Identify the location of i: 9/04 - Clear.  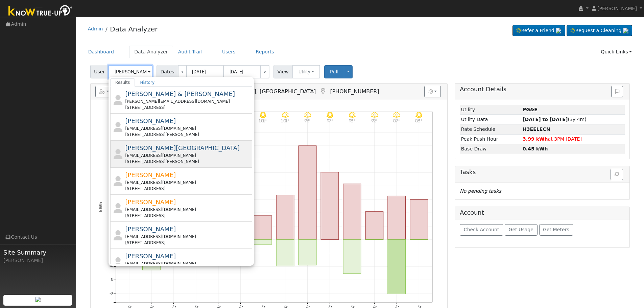
(285, 115).